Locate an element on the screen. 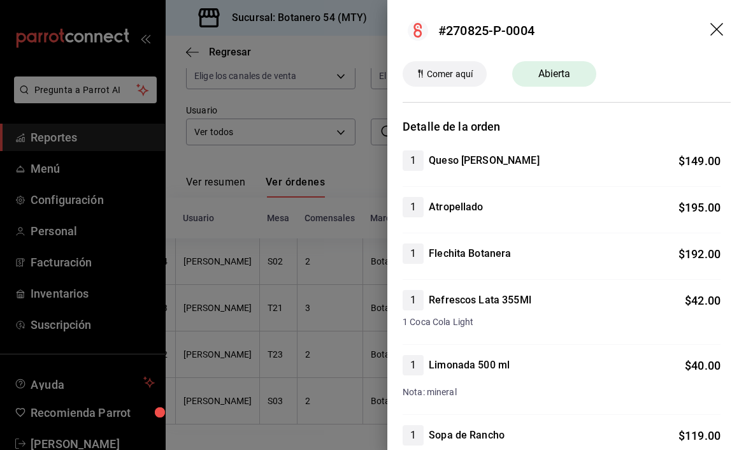 The height and width of the screenshot is (450, 746). span: $ 119.00 is located at coordinates (700, 435).